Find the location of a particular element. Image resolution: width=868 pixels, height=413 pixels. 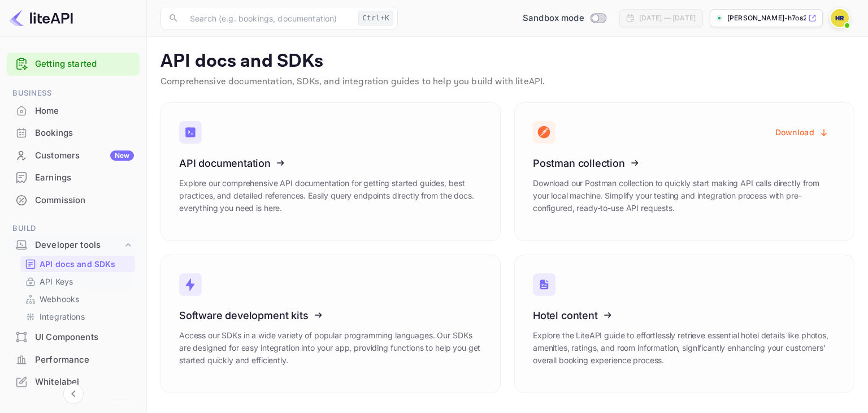

span: Build is located at coordinates (73, 229).